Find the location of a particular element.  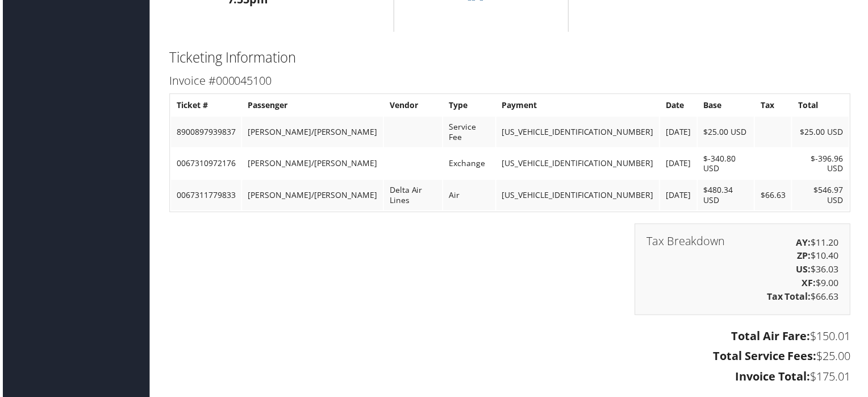

td: Delta Air Lines is located at coordinates (412, 196).